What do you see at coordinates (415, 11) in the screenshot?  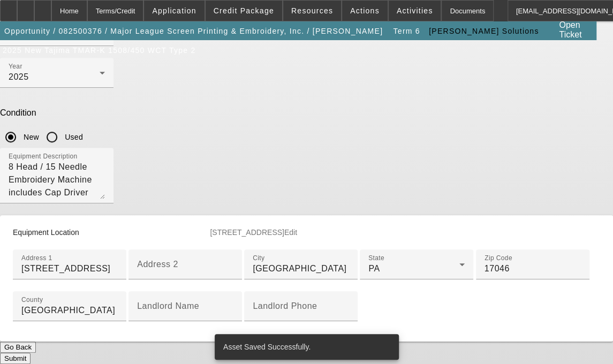 I see `button: Activities` at bounding box center [415, 11].